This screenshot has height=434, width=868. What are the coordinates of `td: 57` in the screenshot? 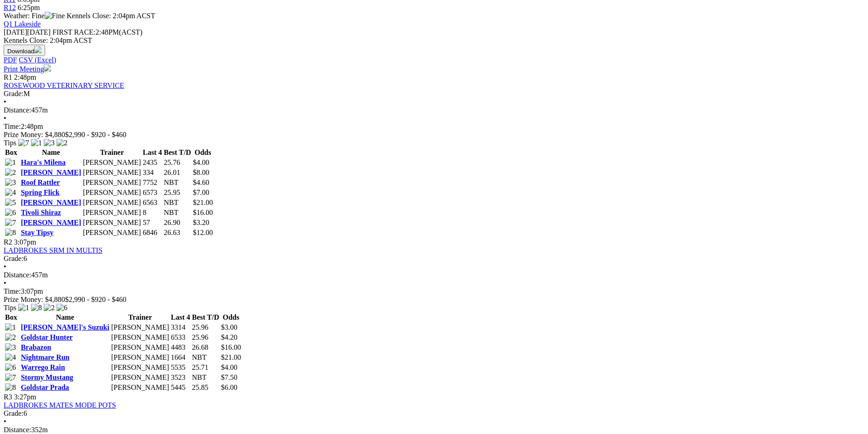 It's located at (152, 222).